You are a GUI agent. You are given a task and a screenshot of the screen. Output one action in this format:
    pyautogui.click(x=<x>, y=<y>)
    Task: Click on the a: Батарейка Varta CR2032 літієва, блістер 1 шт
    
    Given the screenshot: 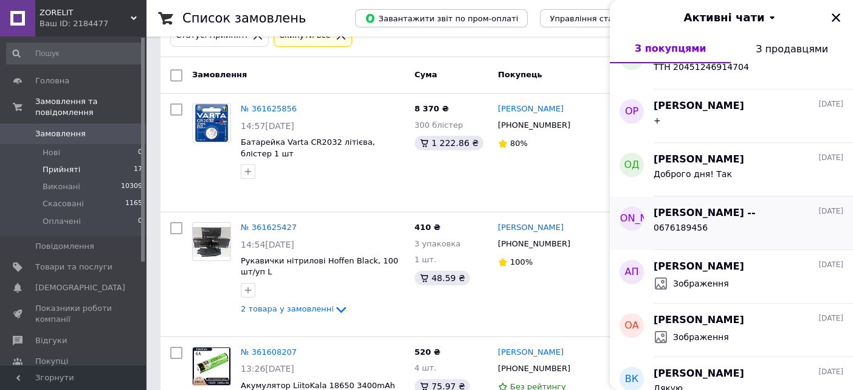 What is the action you would take?
    pyautogui.click(x=308, y=148)
    